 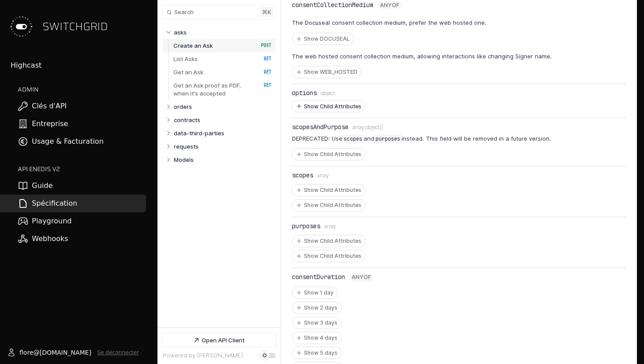 What do you see at coordinates (26, 353) in the screenshot?
I see `span: flore` at bounding box center [26, 353].